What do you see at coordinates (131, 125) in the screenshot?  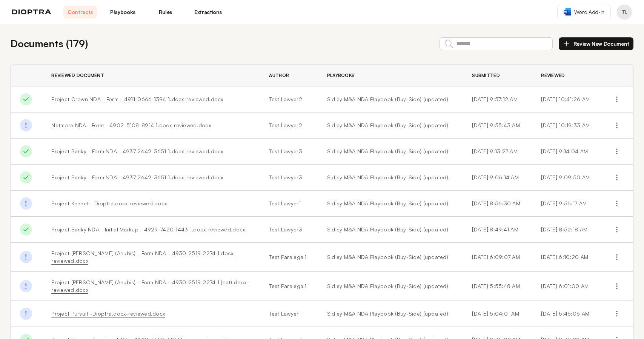 I see `a: Netmore NDA - Form - 4902-5108-8914 1.docx-reviewed.docx` at bounding box center [131, 125].